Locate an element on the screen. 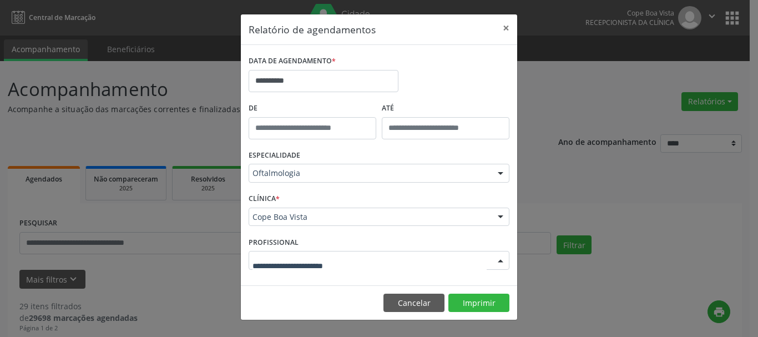 The width and height of the screenshot is (758, 337). label: ESPECIALIDADE is located at coordinates (274, 155).